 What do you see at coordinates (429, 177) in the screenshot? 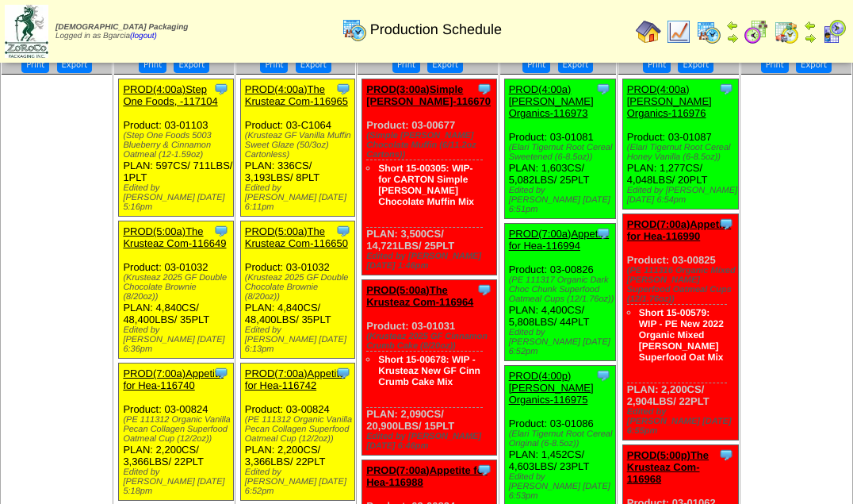
I see `div: Product: 03-00677 PLAN: 3,500CS / 14,721LBS / 25PLT` at bounding box center [429, 177].